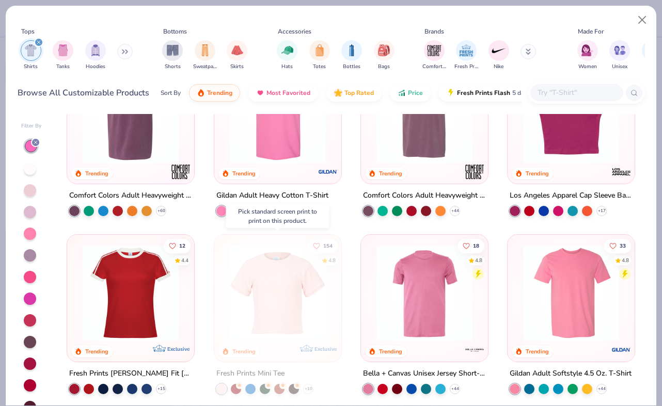  What do you see at coordinates (499, 55) in the screenshot?
I see `div: filter for Nike` at bounding box center [499, 55].